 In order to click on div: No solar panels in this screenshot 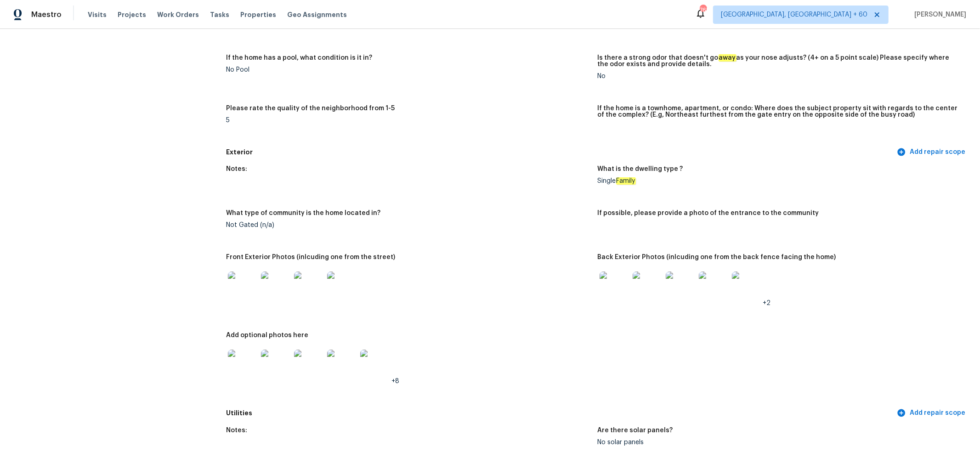, I will do `click(780, 442)`.